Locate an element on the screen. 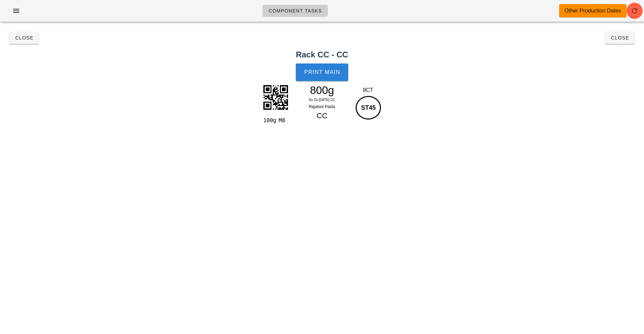  h2: Rack CC - CC is located at coordinates (322, 54).